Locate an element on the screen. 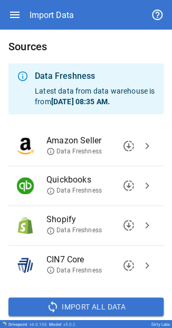  img: CIN7 Core is located at coordinates (25, 265).